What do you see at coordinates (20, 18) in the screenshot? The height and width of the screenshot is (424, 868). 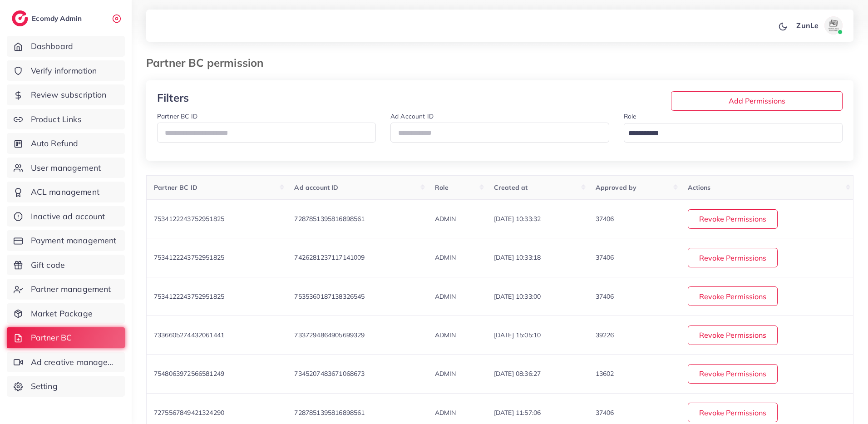 I see `img: logo` at bounding box center [20, 18].